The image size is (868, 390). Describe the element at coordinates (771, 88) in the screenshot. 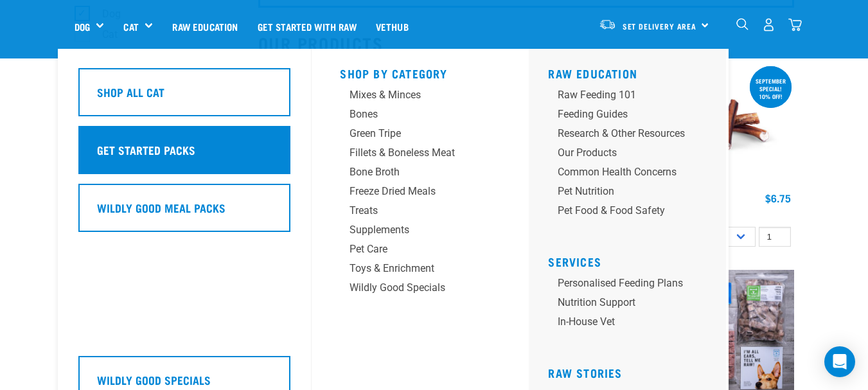

I see `div: September special! 10% off!` at that location.